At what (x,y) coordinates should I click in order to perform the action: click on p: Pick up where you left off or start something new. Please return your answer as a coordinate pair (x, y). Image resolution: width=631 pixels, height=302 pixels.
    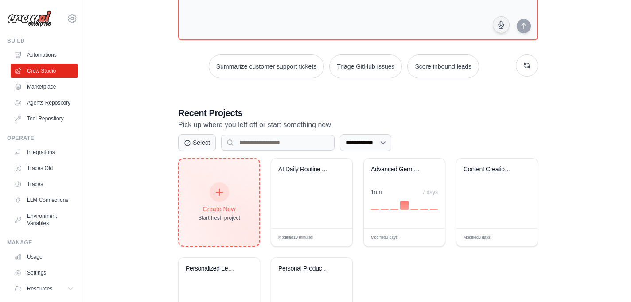
    Looking at the image, I should click on (358, 125).